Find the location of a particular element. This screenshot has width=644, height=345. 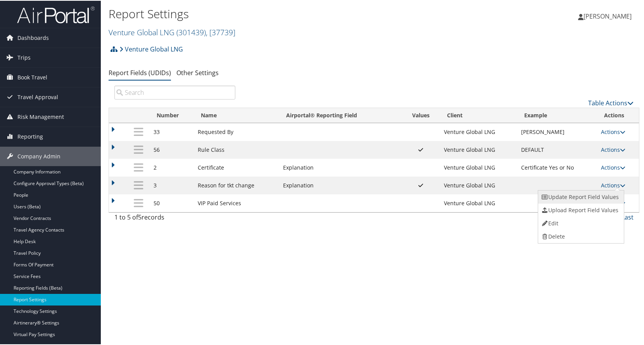

td: Requested By is located at coordinates (236, 131).